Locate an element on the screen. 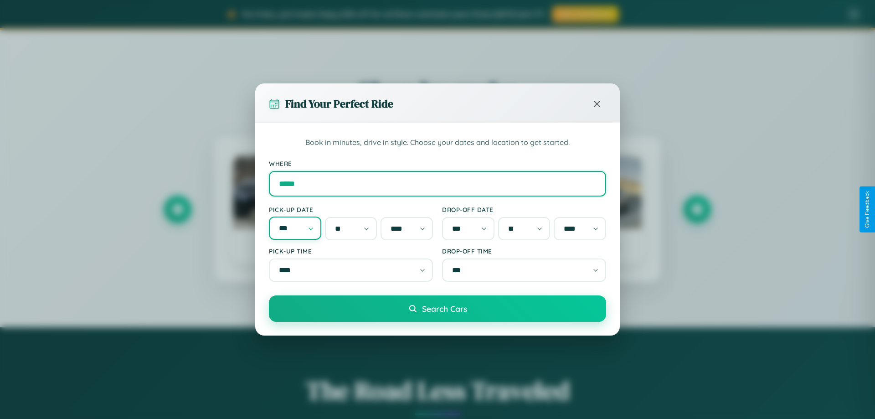 The width and height of the screenshot is (875, 419). label: Pick-up Date is located at coordinates (351, 209).